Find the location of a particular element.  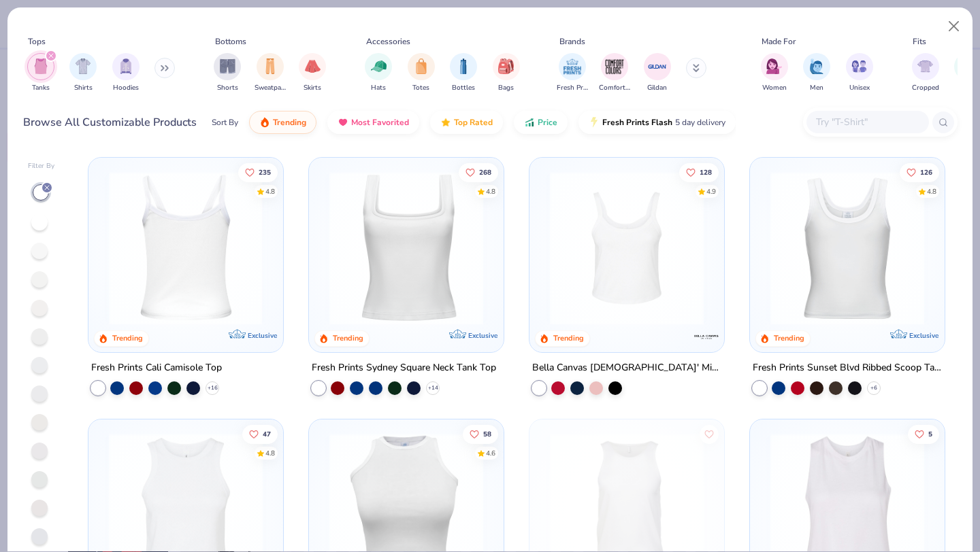

div: Brands is located at coordinates (572, 41).